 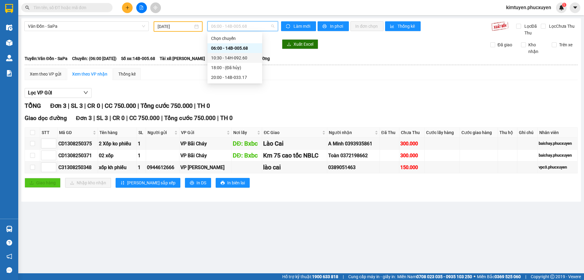 What do you see at coordinates (353, 167) in the screenshot?
I see `div: 0389051463` at bounding box center [353, 167].